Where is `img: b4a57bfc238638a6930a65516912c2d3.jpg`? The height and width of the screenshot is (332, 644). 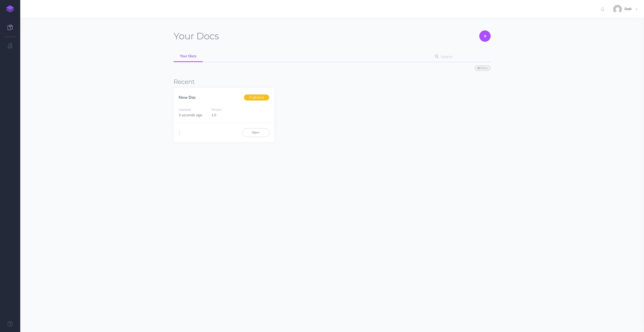 img: b4a57bfc238638a6930a65516912c2d3.jpg is located at coordinates (617, 9).